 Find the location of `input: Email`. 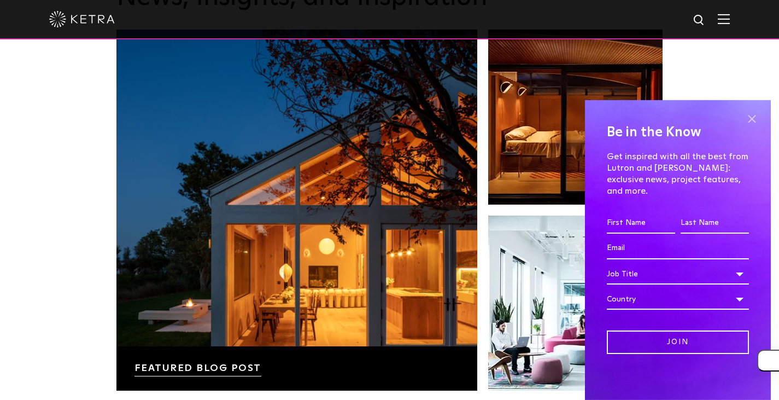

input: Email is located at coordinates (678, 248).